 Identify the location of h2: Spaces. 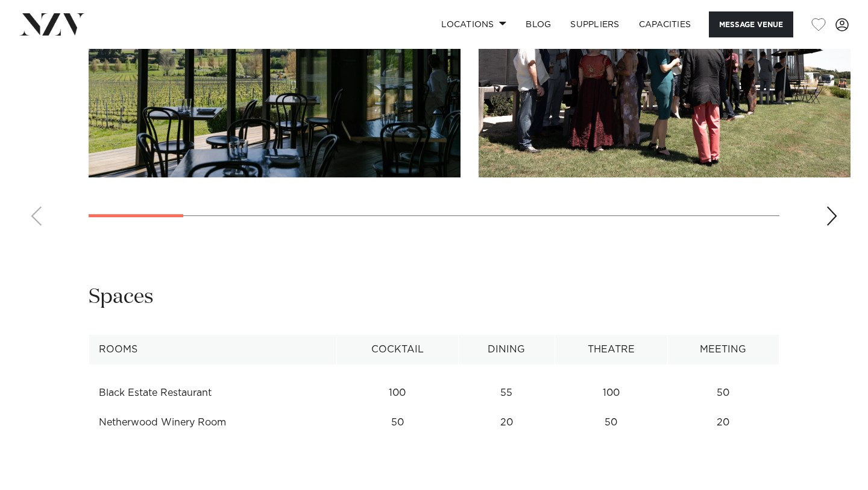
(122, 297).